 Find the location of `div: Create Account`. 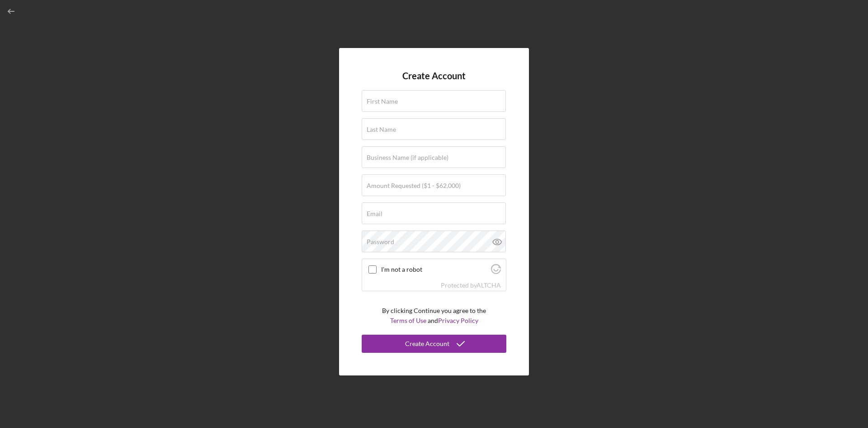

div: Create Account is located at coordinates (428, 343).